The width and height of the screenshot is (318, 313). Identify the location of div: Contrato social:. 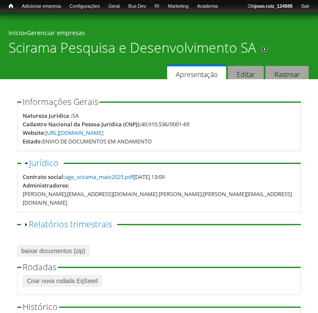
(44, 177).